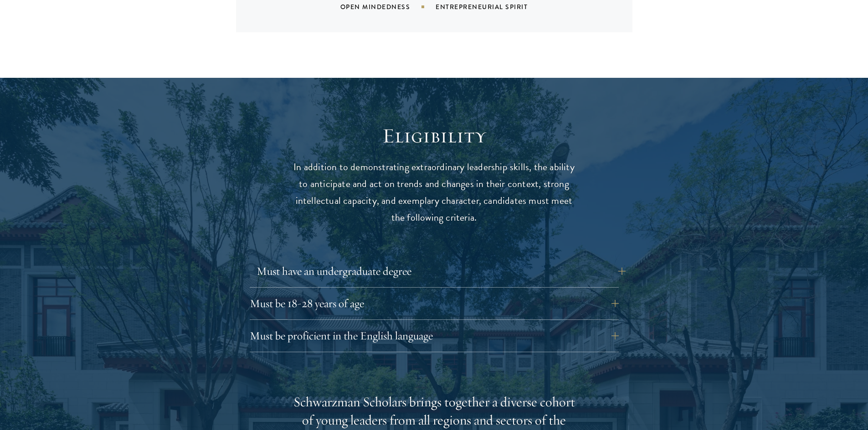  I want to click on div: Open Mindedness, so click(388, 7).